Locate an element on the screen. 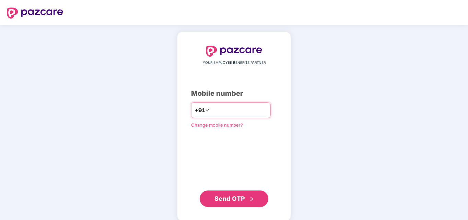 The image size is (468, 220). span: Send OTP is located at coordinates (229, 198).